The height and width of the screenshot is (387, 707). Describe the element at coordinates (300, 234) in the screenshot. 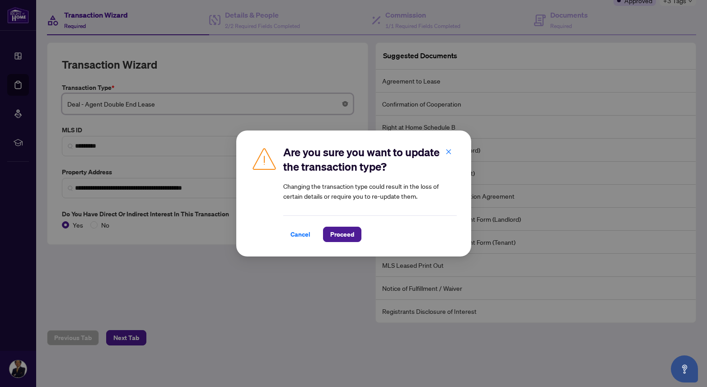

I see `button: Cancel` at that location.